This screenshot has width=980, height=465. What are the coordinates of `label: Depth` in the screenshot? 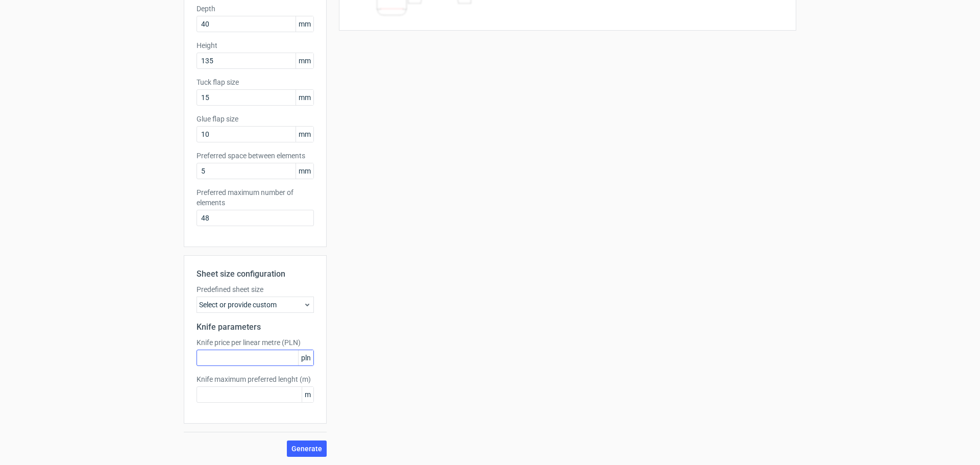 It's located at (256, 9).